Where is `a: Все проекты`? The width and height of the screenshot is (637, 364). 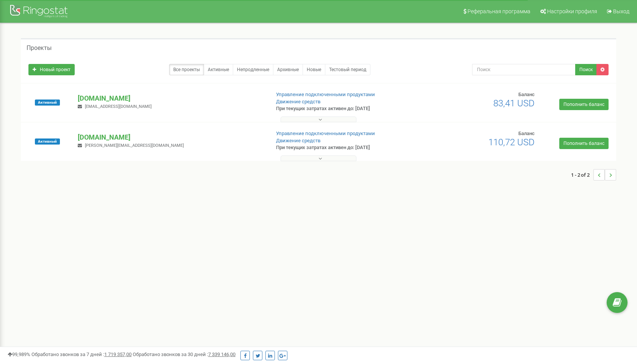
a: Все проекты is located at coordinates (186, 70).